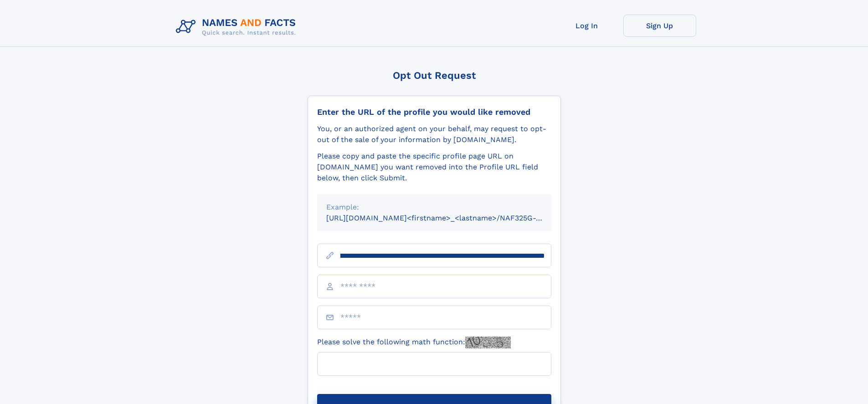 The height and width of the screenshot is (404, 868). What do you see at coordinates (434, 112) in the screenshot?
I see `div: Enter the URL of the profile you would like removed` at bounding box center [434, 112].